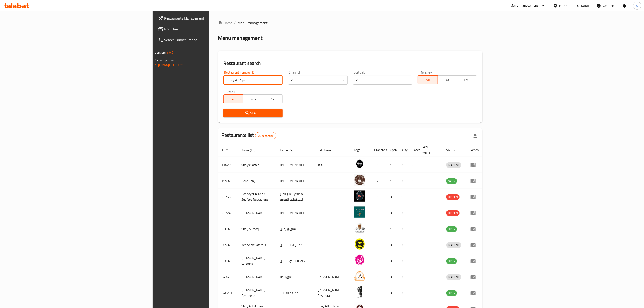 The height and width of the screenshot is (308, 644). What do you see at coordinates (231, 91) in the screenshot?
I see `label: Upsell` at bounding box center [231, 91].